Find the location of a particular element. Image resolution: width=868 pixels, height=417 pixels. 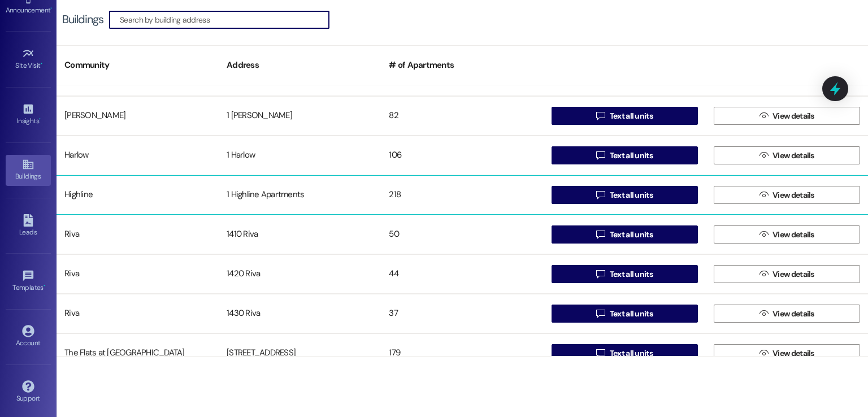

input: Search by building address is located at coordinates (224, 20).